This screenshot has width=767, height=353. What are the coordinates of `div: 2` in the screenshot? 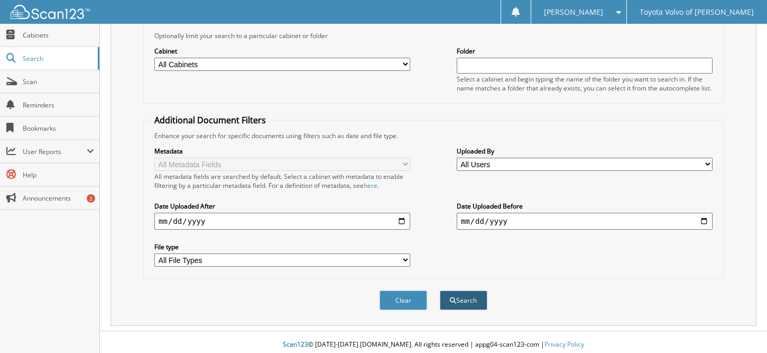 It's located at (91, 198).